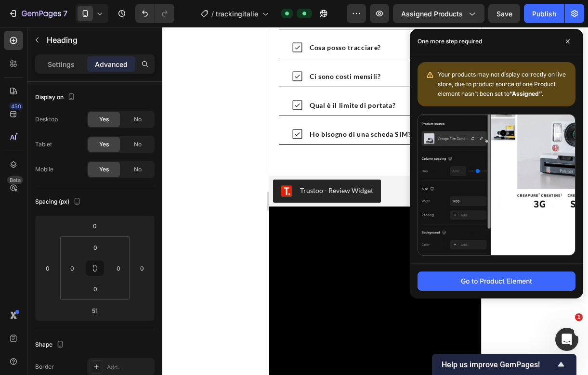 This screenshot has width=588, height=375. What do you see at coordinates (76, 20) in the screenshot?
I see `strong: Cosa posso tracciare?` at bounding box center [76, 20].